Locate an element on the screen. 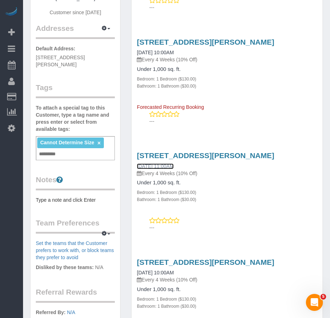 The height and width of the screenshot is (318, 330). label: Default Address: is located at coordinates (56, 49).